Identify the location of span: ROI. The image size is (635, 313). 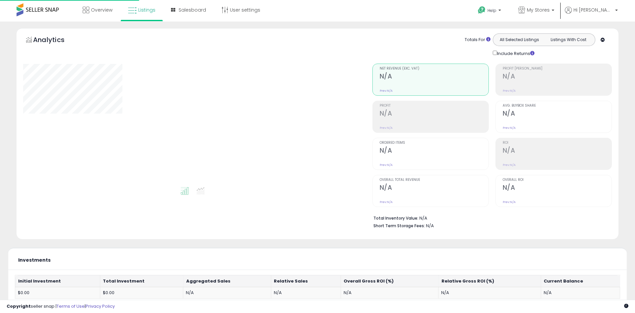
(557, 143).